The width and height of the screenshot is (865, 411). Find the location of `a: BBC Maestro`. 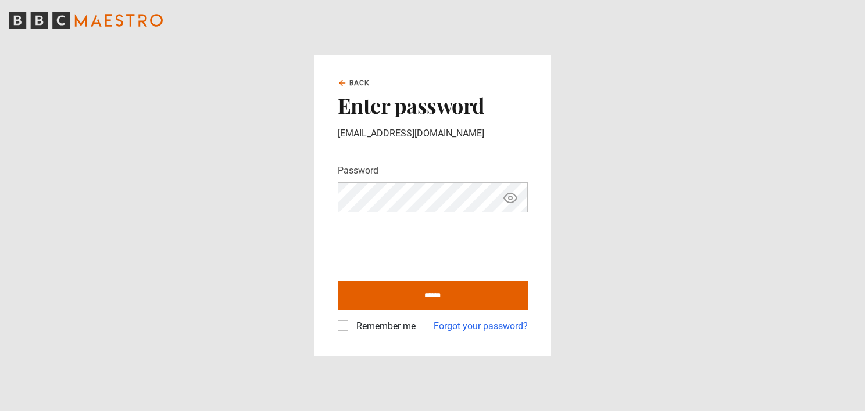

a: BBC Maestro is located at coordinates (85, 20).